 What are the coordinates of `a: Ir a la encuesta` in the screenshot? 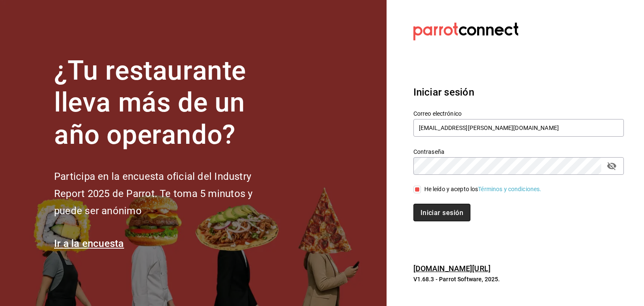 It's located at (89, 243).